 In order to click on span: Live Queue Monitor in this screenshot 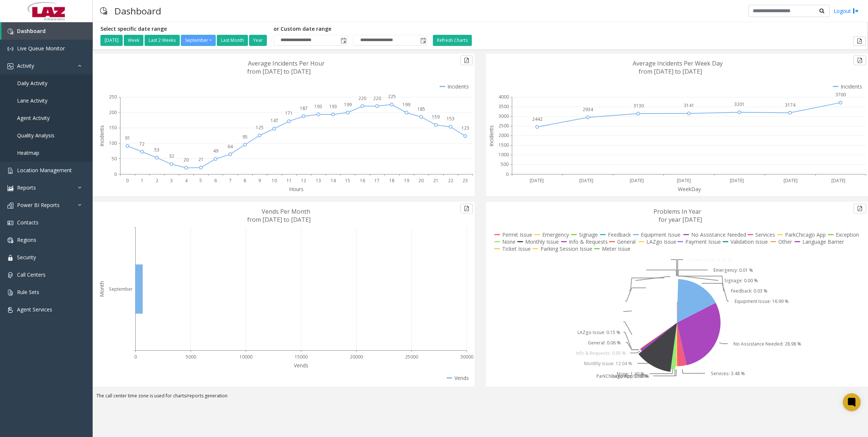, I will do `click(41, 48)`.